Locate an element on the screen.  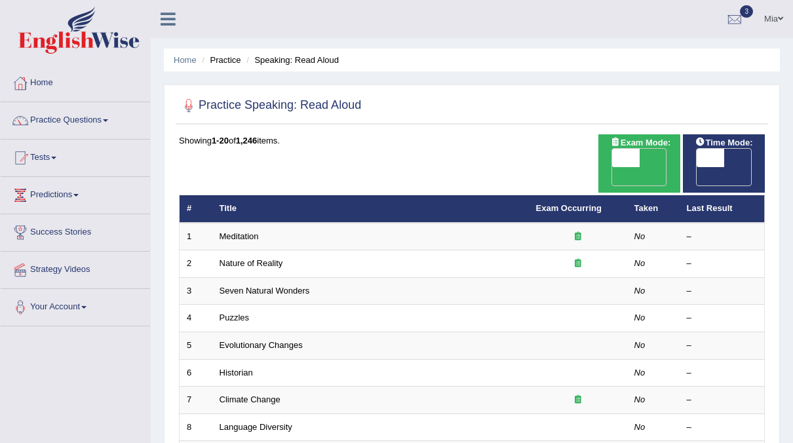
b: 1-20 is located at coordinates (220, 140).